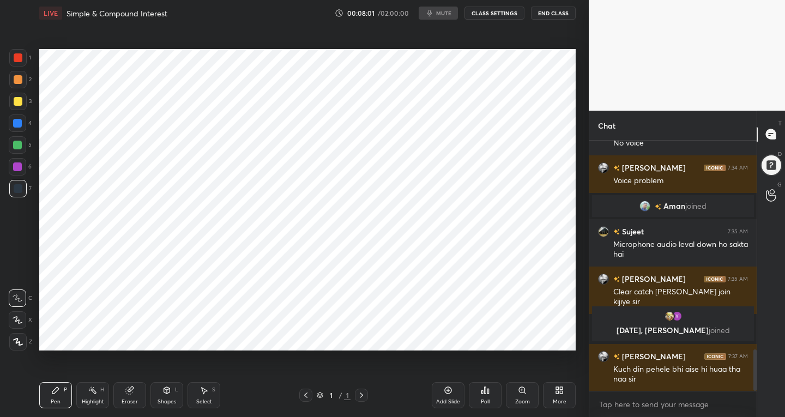 The image size is (785, 417). I want to click on div: X, so click(20, 320).